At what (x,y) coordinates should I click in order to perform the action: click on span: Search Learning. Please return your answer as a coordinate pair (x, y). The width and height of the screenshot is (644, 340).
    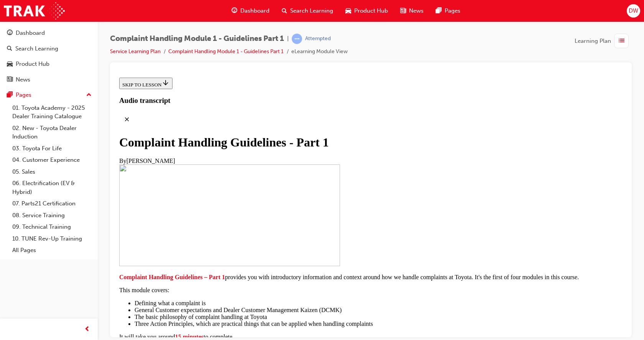
    Looking at the image, I should click on (312, 11).